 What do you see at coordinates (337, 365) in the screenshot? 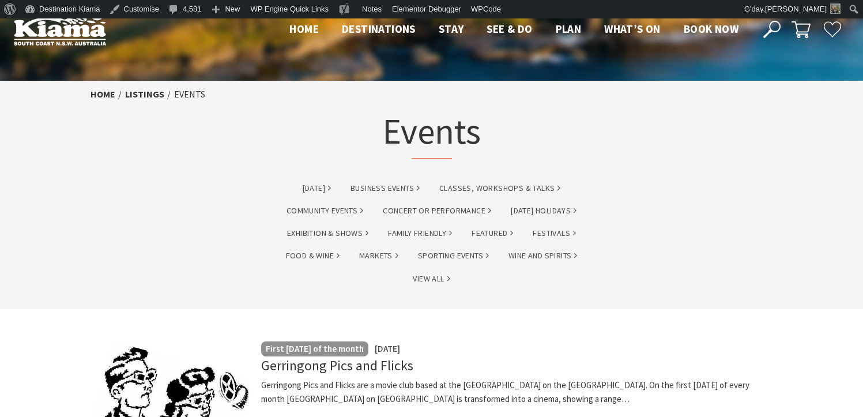
I see `a: Gerringong Pics and Flicks` at bounding box center [337, 365].